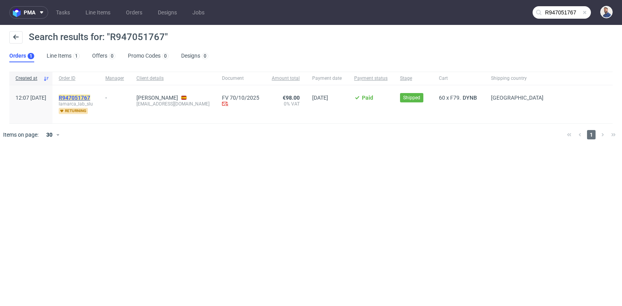 The height and width of the screenshot is (306, 622). What do you see at coordinates (148, 56) in the screenshot?
I see `a: Promo Codes0` at bounding box center [148, 56].